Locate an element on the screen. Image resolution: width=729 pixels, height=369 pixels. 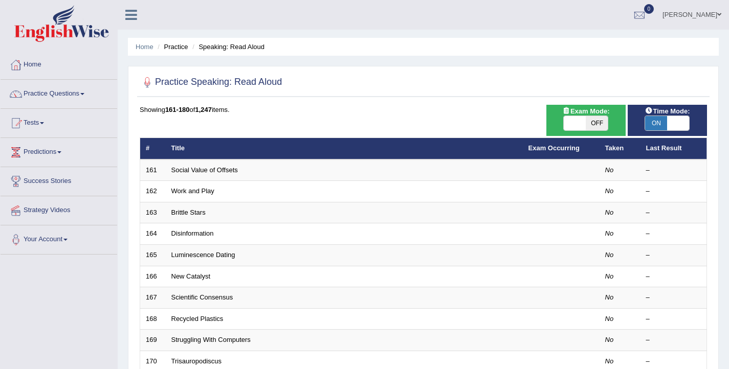
h2: Practice Speaking: Read Aloud is located at coordinates (211, 82).